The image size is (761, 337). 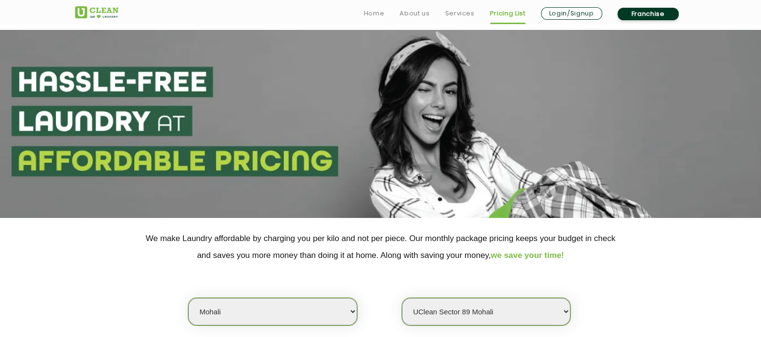 What do you see at coordinates (374, 13) in the screenshot?
I see `a: Home` at bounding box center [374, 13].